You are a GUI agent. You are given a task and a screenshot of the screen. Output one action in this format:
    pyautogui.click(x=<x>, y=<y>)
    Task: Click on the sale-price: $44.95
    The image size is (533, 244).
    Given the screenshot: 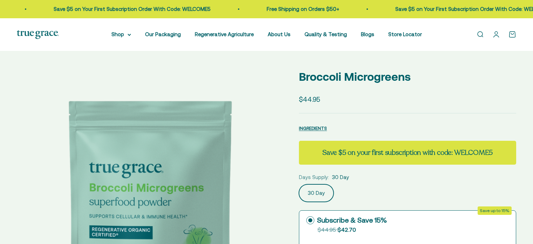 What is the action you would take?
    pyautogui.click(x=310, y=99)
    